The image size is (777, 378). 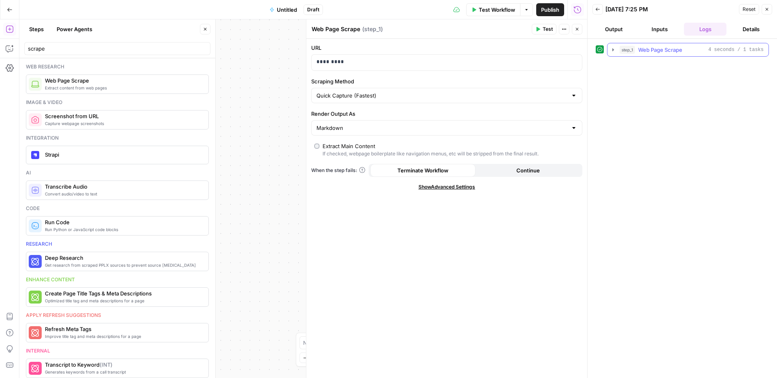 What do you see at coordinates (123, 222) in the screenshot?
I see `span: Run Code` at bounding box center [123, 222].